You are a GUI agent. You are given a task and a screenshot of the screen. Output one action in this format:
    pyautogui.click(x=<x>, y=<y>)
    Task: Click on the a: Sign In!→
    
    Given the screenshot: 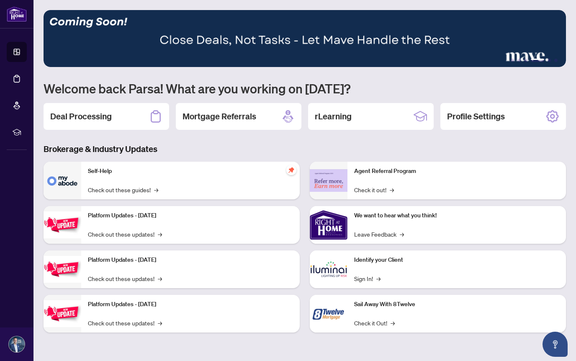 What is the action you would take?
    pyautogui.click(x=367, y=279)
    